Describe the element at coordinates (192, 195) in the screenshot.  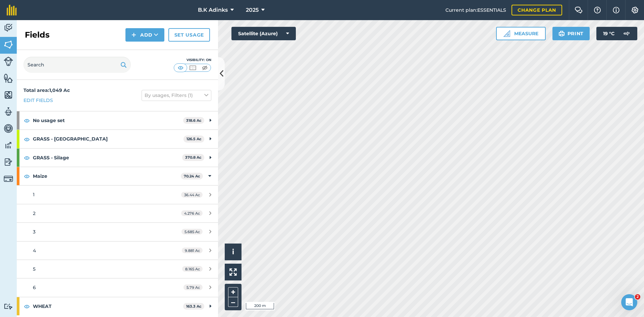
I see `span: 36.44 Ac` at that location.